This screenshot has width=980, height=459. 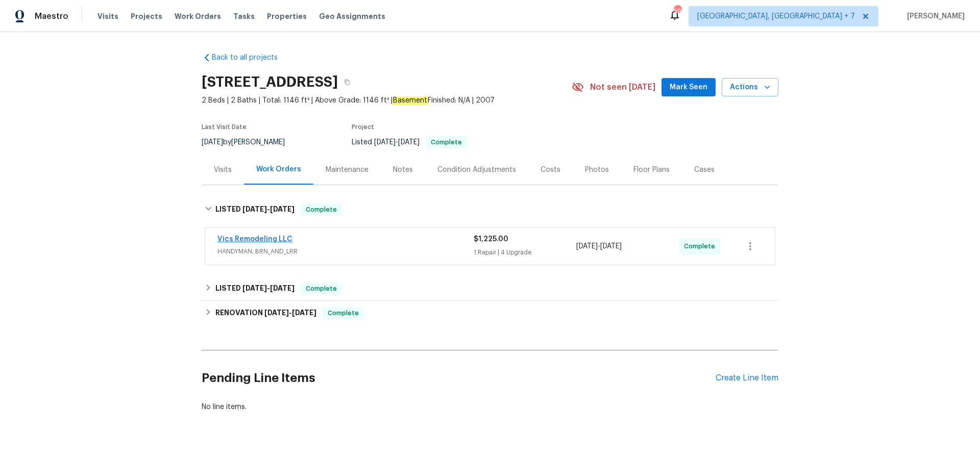 What do you see at coordinates (251, 58) in the screenshot?
I see `a: Back to all projects` at bounding box center [251, 58].